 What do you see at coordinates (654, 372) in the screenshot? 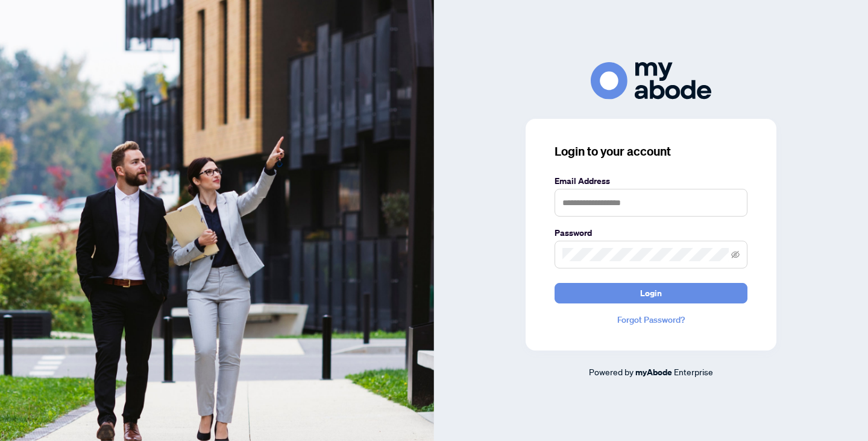
I see `a: myAbode` at bounding box center [654, 372].